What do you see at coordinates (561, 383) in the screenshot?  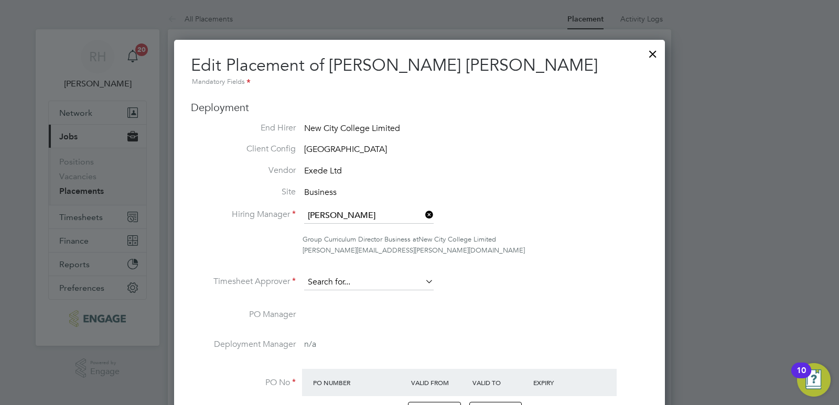 I see `div: Expiry` at bounding box center [561, 383].